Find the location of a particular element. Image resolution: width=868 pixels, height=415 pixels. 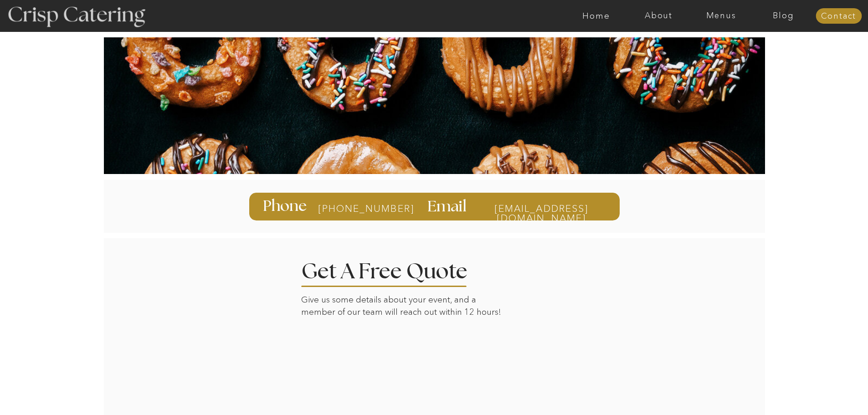

a: Menus is located at coordinates (721, 16).